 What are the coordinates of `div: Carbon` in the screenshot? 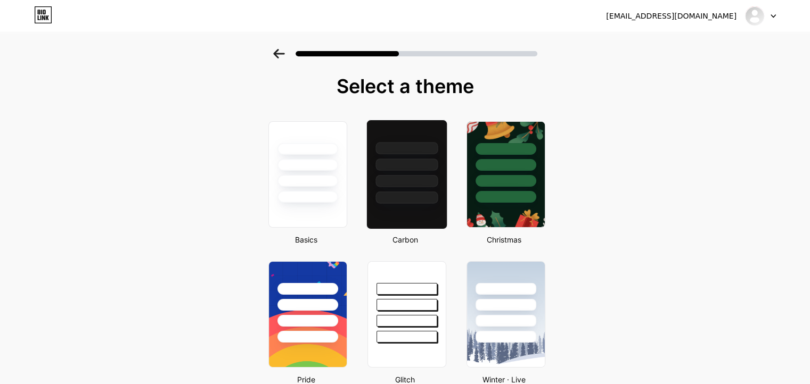 It's located at (405, 240).